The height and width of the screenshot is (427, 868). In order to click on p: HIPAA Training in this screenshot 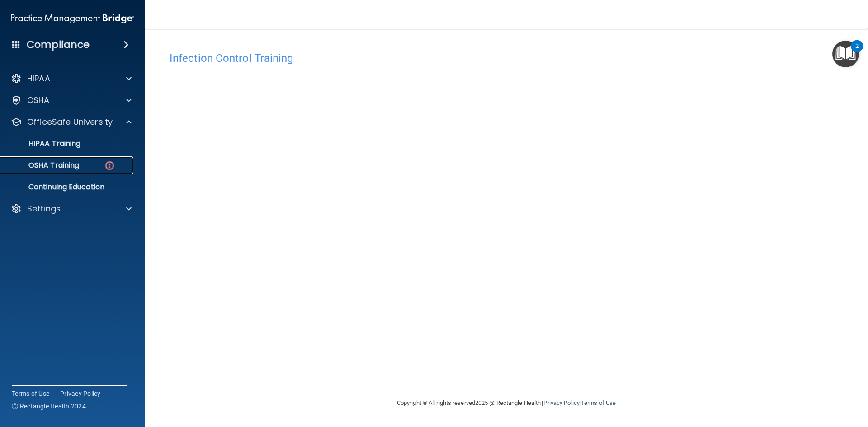, I will do `click(43, 144)`.